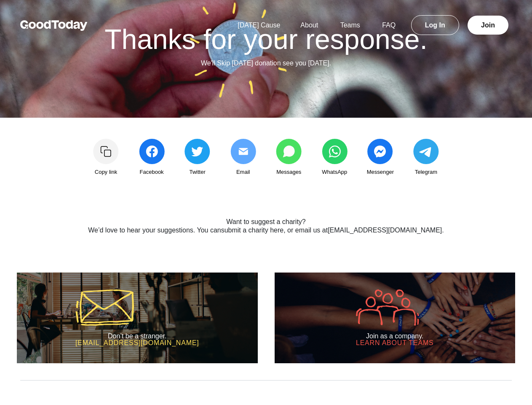 The width and height of the screenshot is (532, 405). Describe the element at coordinates (152, 172) in the screenshot. I see `span: Facebook` at that location.